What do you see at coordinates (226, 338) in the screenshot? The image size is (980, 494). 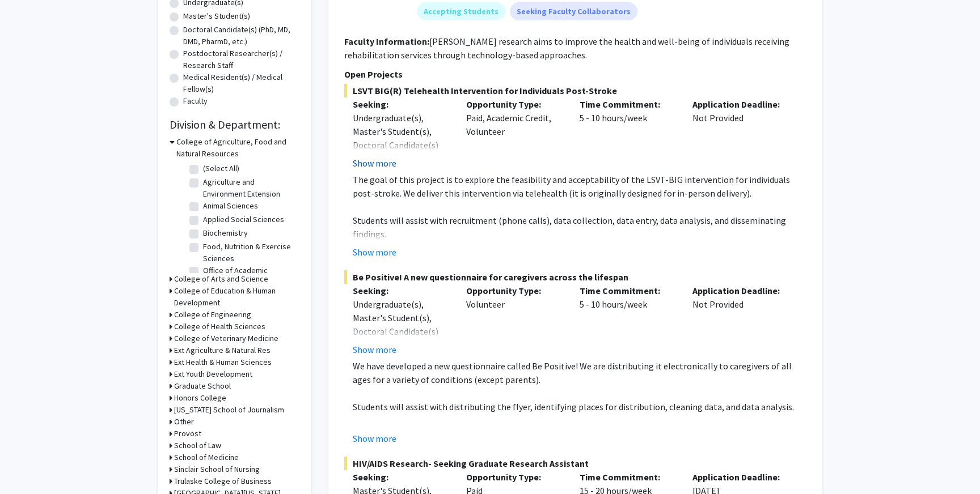 I see `h3: College of Veterinary Medicine` at bounding box center [226, 338].